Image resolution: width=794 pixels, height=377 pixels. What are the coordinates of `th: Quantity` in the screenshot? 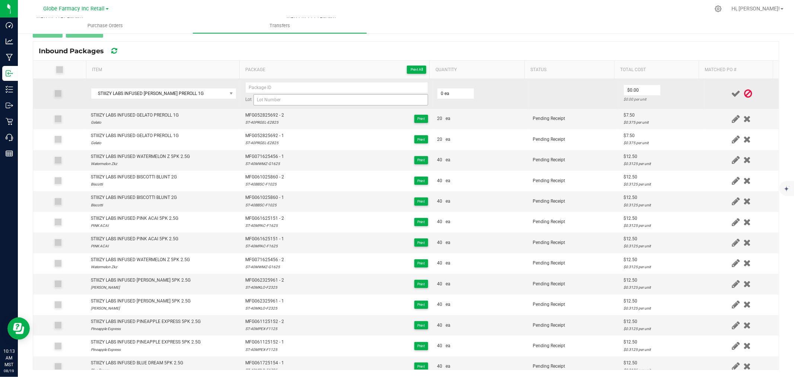 It's located at (476, 70).